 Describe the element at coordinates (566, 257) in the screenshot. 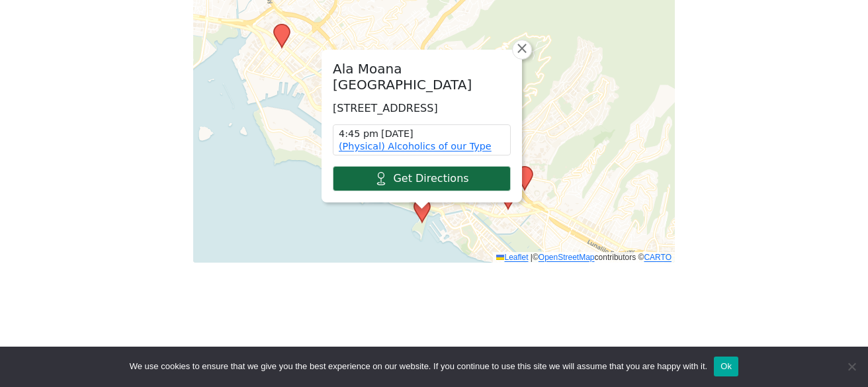

I see `a: OpenStreetMap` at that location.